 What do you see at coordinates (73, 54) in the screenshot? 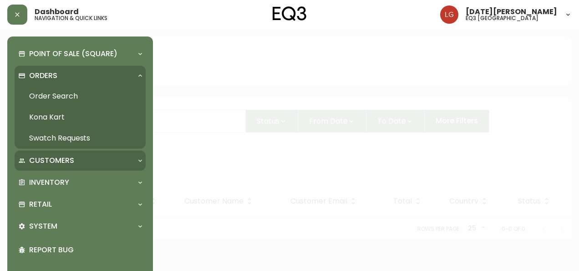
I see `p: Point of Sale (Square)` at bounding box center [73, 54].